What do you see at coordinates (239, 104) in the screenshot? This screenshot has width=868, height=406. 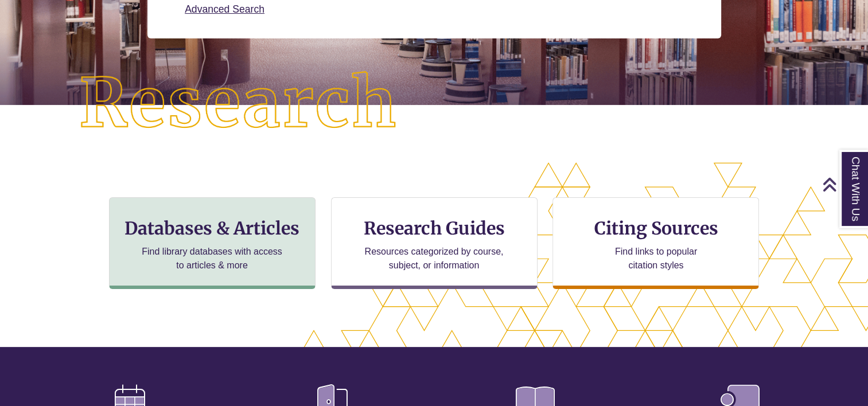 I see `img: Research` at bounding box center [239, 104].